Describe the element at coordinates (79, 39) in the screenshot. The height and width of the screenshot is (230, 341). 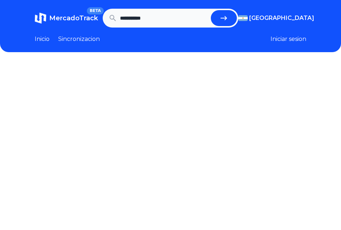
I see `a: Sincronizacion` at that location.